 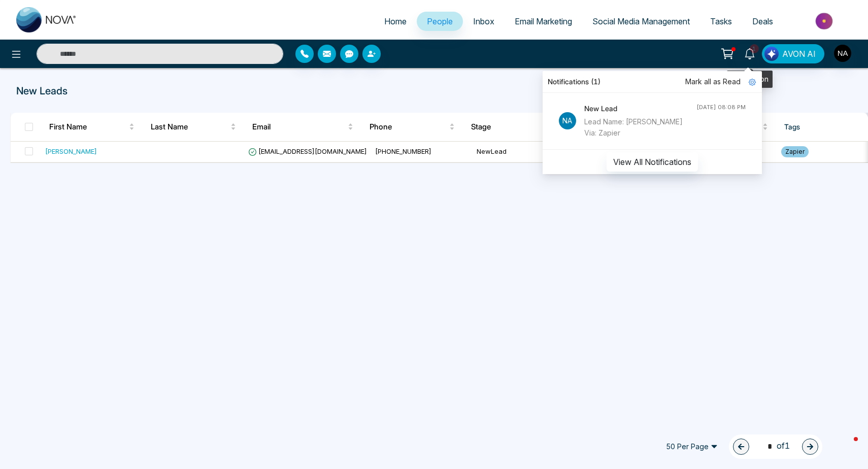 I want to click on a: Tasks, so click(x=721, y=21).